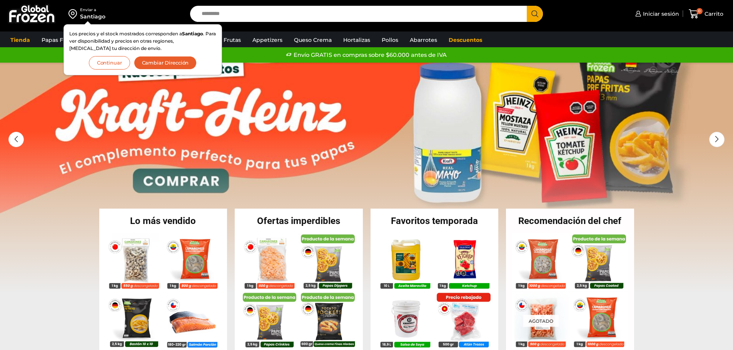 The image size is (733, 350). What do you see at coordinates (717, 140) in the screenshot?
I see `div: Next slide` at bounding box center [717, 140].